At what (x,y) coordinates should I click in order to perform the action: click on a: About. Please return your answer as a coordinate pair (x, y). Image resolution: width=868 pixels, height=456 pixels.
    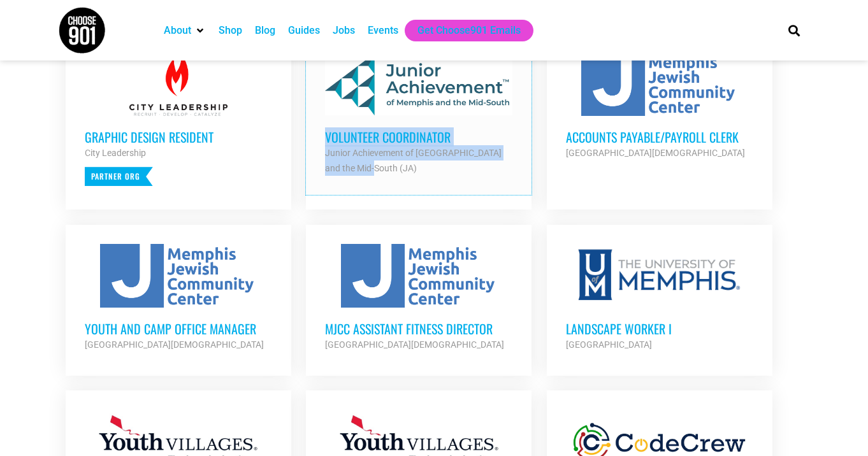
    Looking at the image, I should click on (177, 30).